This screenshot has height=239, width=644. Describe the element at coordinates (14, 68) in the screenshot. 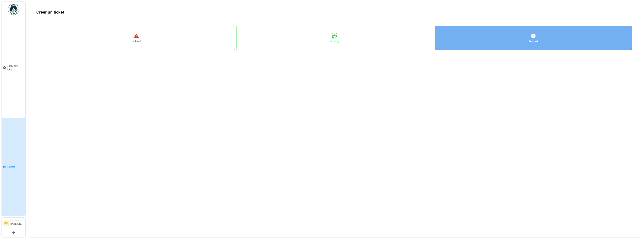

I see `a: Open new ticket` at that location.